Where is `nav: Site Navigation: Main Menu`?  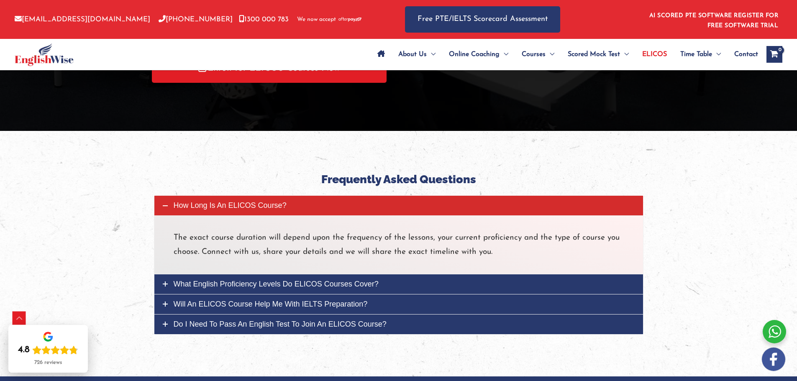 nav: Site Navigation: Main Menu is located at coordinates (564, 54).